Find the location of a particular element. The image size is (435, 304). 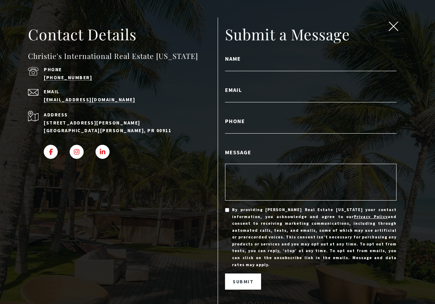

p: Phone is located at coordinates (121, 69).